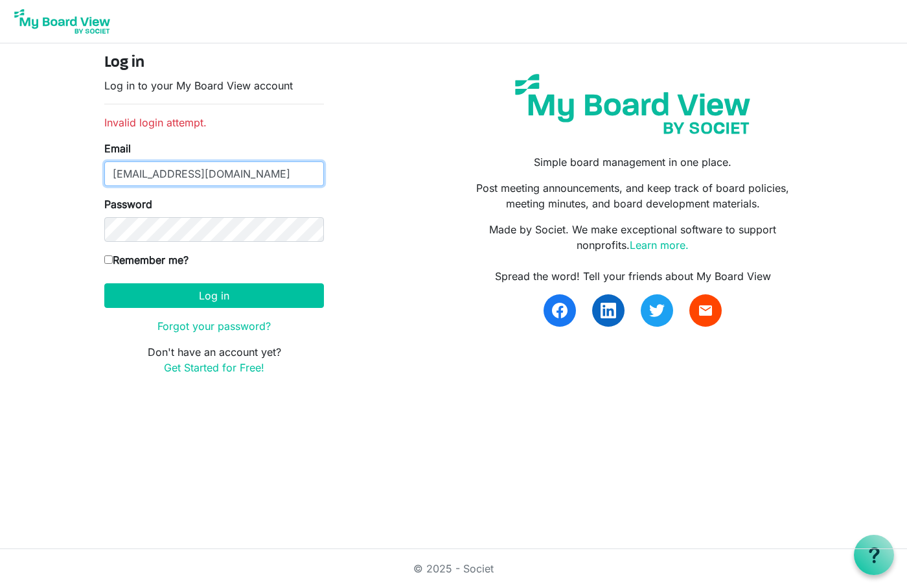  Describe the element at coordinates (454, 569) in the screenshot. I see `a: © 2025 - Societ` at that location.